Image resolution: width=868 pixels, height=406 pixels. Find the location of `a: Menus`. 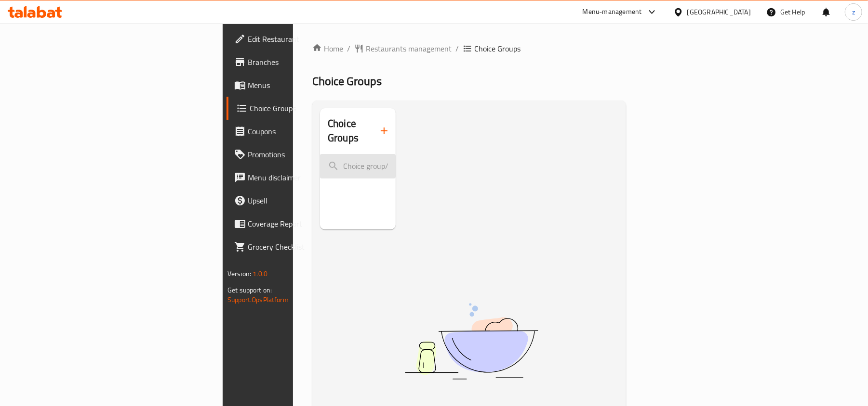

a: Menus is located at coordinates (297, 86).